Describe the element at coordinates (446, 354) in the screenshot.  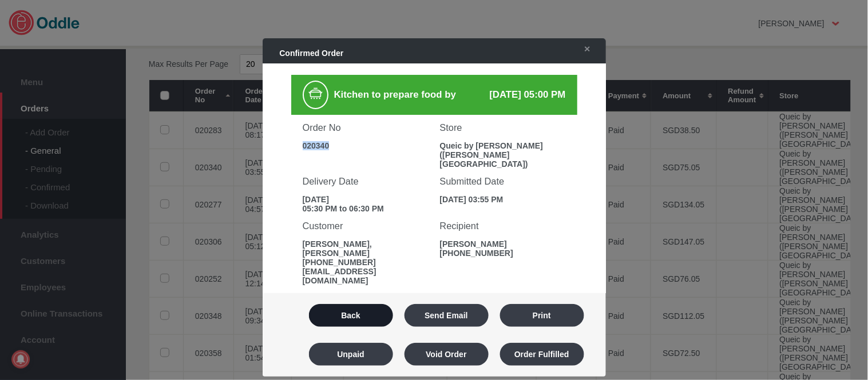
I see `button: Void Order` at that location.